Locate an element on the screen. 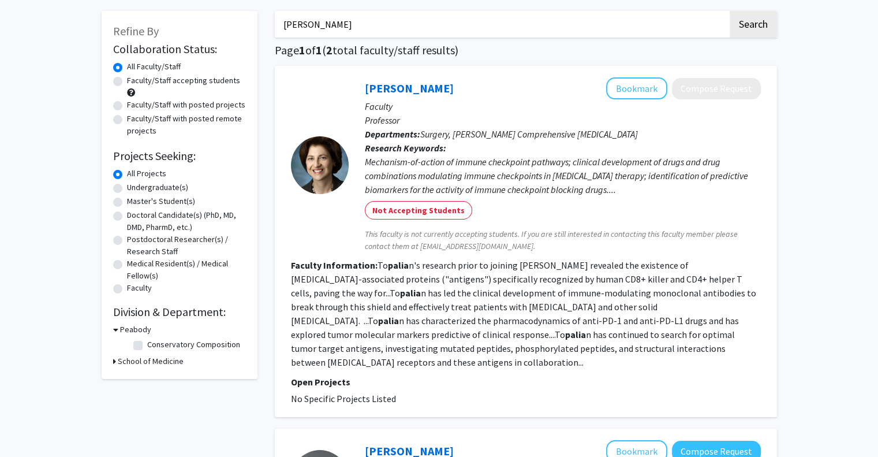 The height and width of the screenshot is (457, 878). label: Faculty is located at coordinates (139, 288).